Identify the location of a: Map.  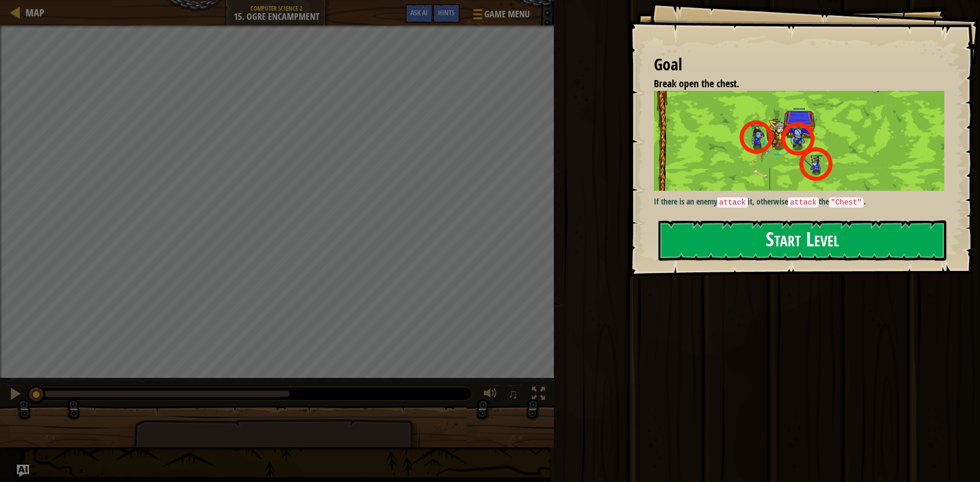
(32, 12).